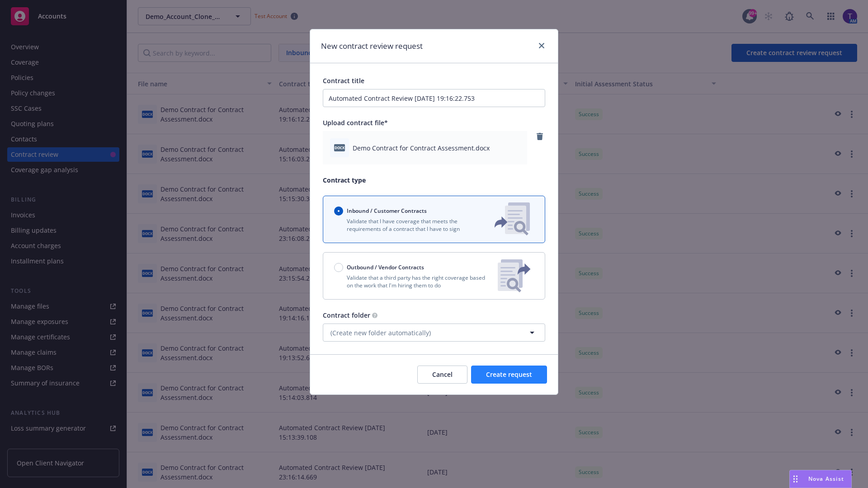  Describe the element at coordinates (795, 479) in the screenshot. I see `div: Drag to move` at that location.